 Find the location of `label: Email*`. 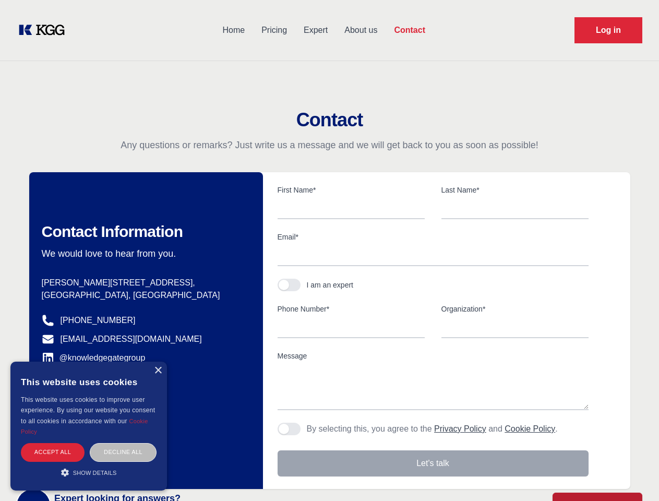

label: Email* is located at coordinates (433, 237).